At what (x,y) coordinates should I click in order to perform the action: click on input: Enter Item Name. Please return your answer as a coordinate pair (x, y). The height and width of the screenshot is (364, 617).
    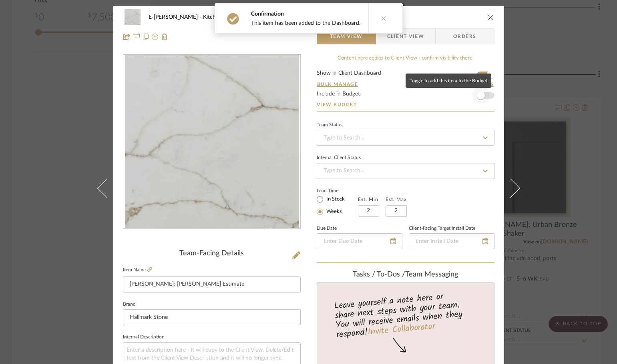
    Looking at the image, I should click on (211, 285).